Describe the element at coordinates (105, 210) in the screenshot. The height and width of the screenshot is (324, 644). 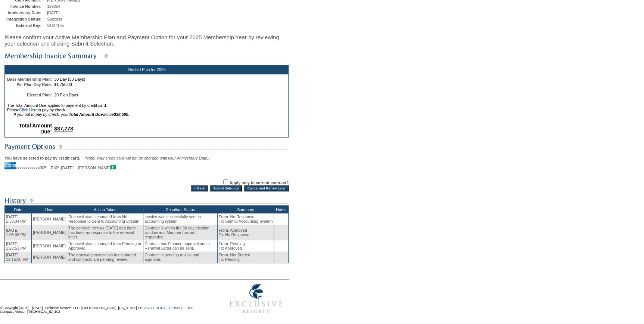
I see `th: Action Taken` at that location.